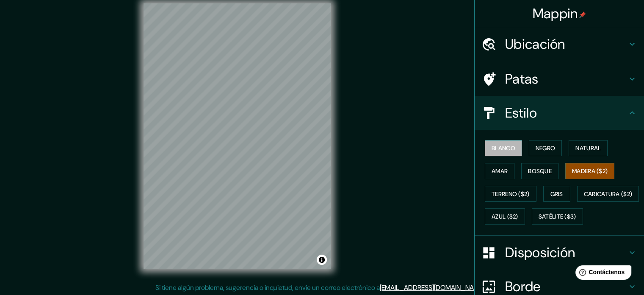  I want to click on font: Azul ($2), so click(505, 216).